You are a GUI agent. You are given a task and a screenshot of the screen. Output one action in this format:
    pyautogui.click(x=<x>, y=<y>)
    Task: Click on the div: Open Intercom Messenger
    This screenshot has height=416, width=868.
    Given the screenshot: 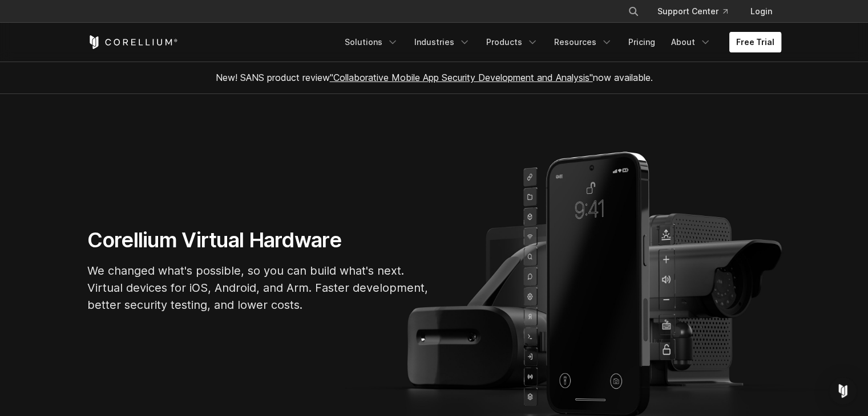 What is the action you would take?
    pyautogui.click(x=843, y=392)
    